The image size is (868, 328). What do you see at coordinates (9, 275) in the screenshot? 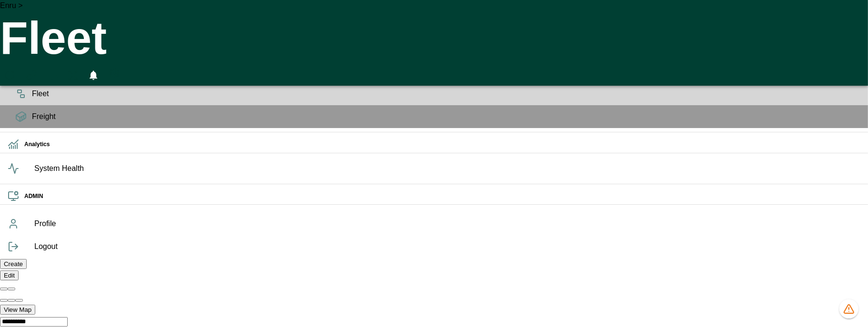
I see `label: Edit` at bounding box center [9, 275].